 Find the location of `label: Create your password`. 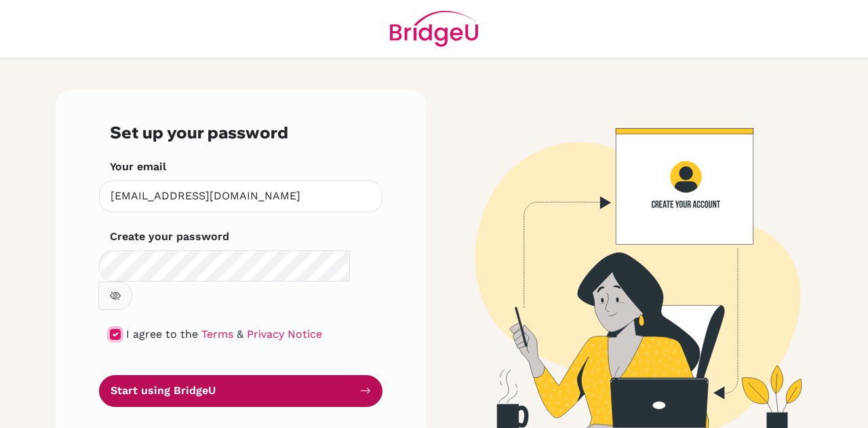

label: Create your password is located at coordinates (170, 236).